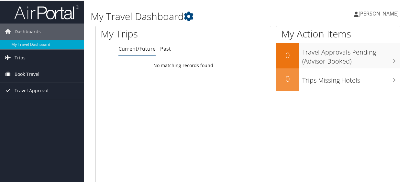 The width and height of the screenshot is (409, 182). Describe the element at coordinates (31, 90) in the screenshot. I see `span: Travel Approval` at that location.